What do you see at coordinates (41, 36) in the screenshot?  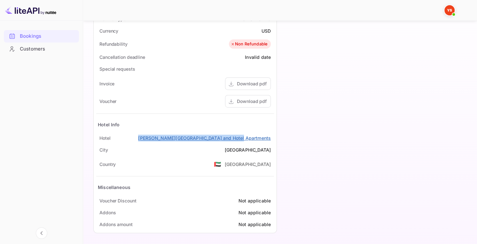 I see `div: Bookings` at bounding box center [41, 36].